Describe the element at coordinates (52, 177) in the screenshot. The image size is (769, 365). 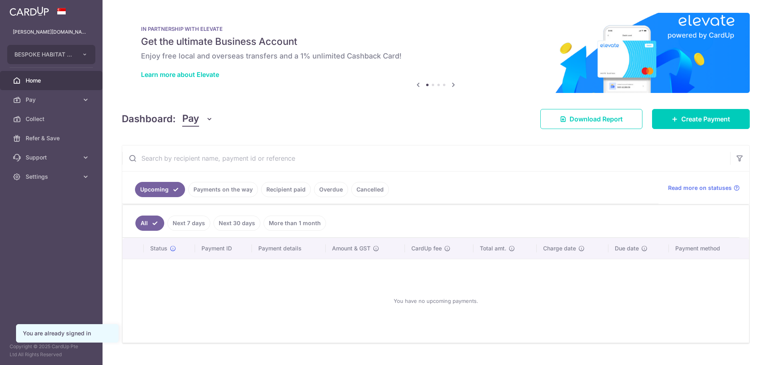
I see `span: Settings` at that location.